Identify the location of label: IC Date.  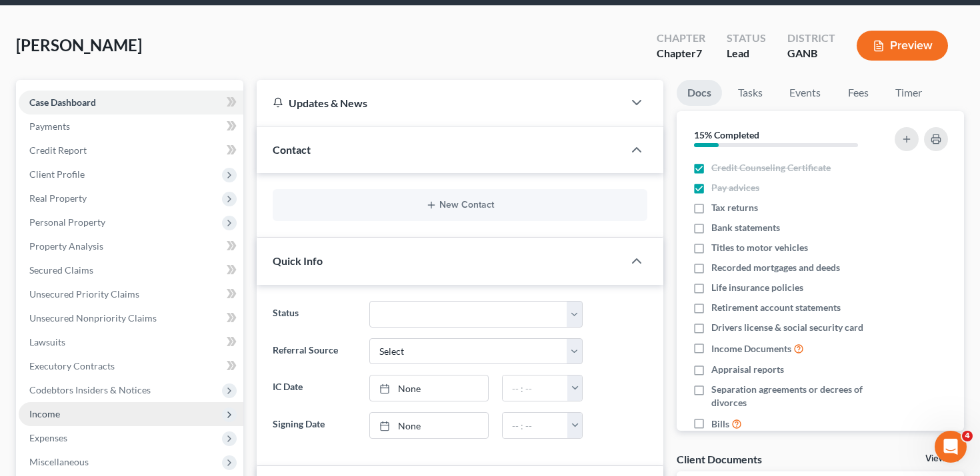
(315, 389).